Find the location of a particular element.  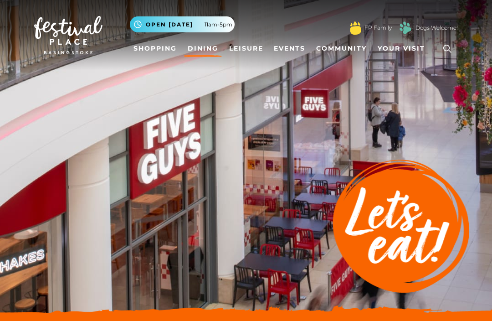

a: Shopping is located at coordinates (155, 48).